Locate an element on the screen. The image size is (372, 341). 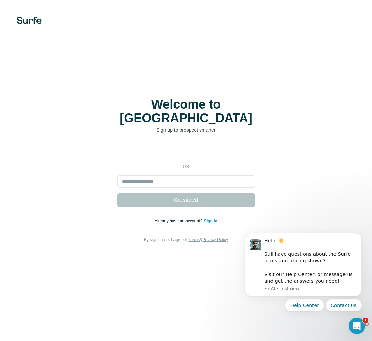
p: Message from FinAI, sent Just now is located at coordinates (76, 62).